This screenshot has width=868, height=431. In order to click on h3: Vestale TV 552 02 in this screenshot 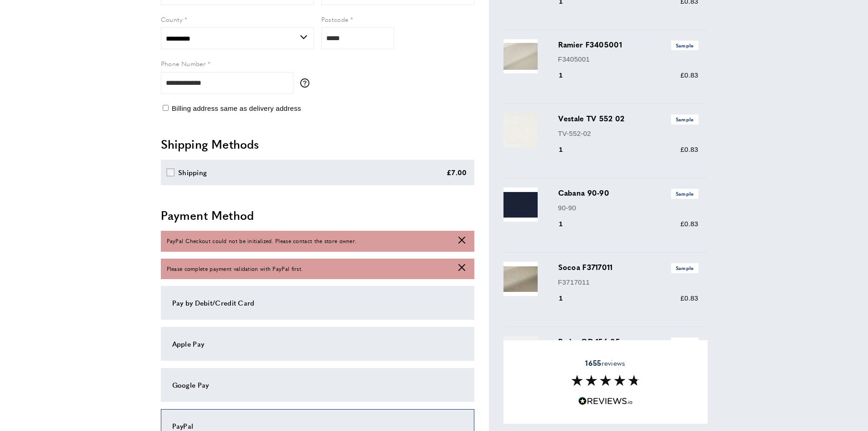, I will do `click(628, 119)`.